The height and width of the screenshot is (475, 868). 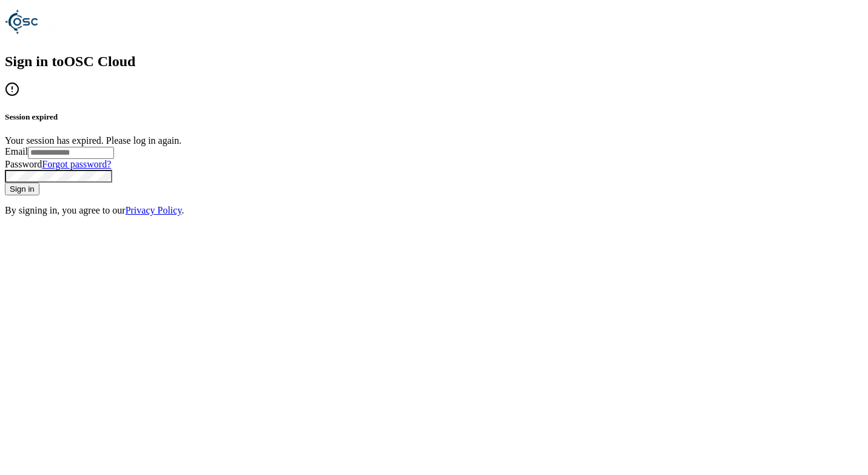 I want to click on a: Privacy Policy, so click(x=154, y=210).